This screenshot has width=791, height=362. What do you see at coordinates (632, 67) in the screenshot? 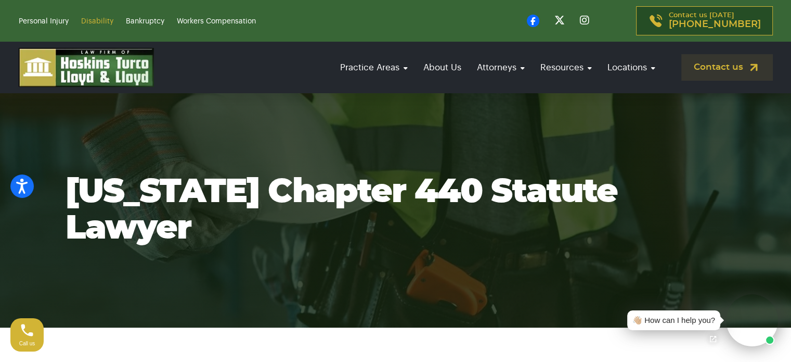
I see `a: Locations` at bounding box center [632, 67].